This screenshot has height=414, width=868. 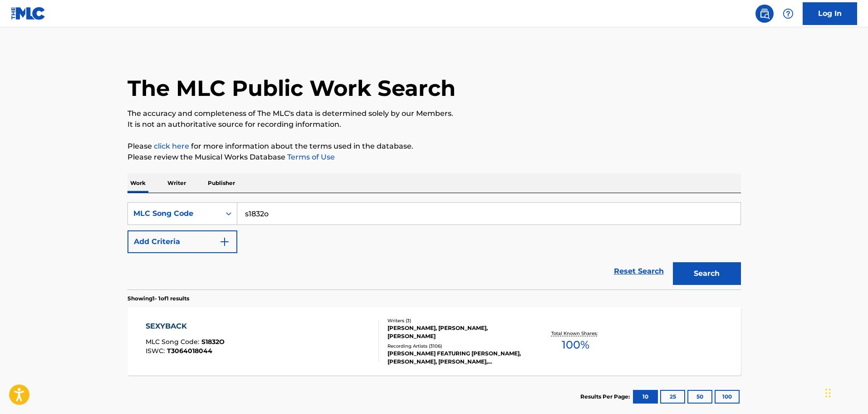 What do you see at coordinates (138, 183) in the screenshot?
I see `p: Work` at bounding box center [138, 183].